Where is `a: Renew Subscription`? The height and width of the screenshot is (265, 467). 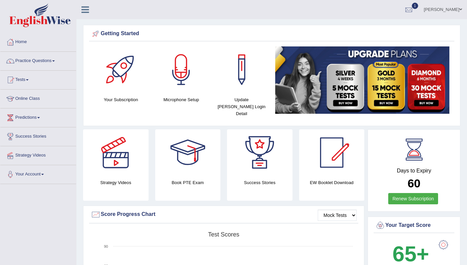 a: Renew Subscription is located at coordinates (413, 199).